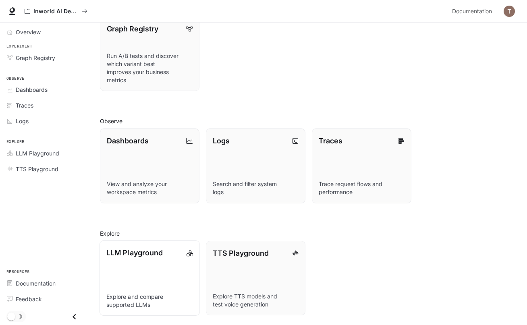  What do you see at coordinates (45, 121) in the screenshot?
I see `a: Logs` at bounding box center [45, 121].